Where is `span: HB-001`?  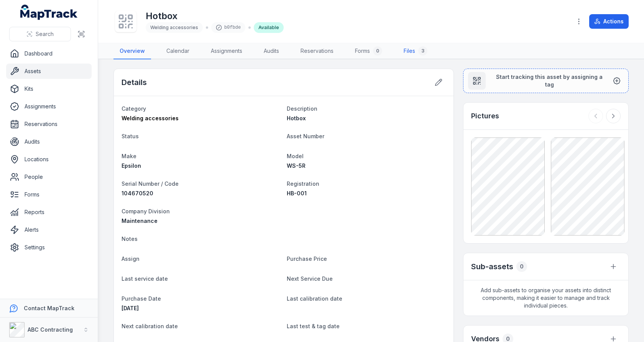
span: HB-001 is located at coordinates (297, 193).